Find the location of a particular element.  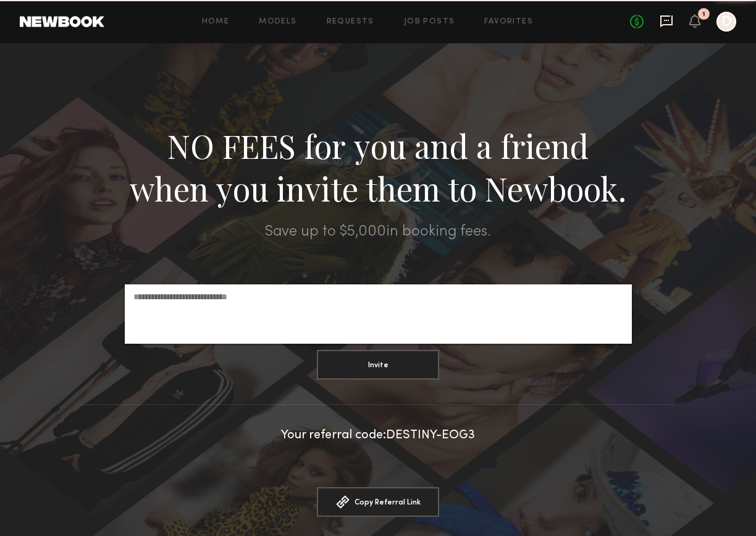

a: D is located at coordinates (727, 22).